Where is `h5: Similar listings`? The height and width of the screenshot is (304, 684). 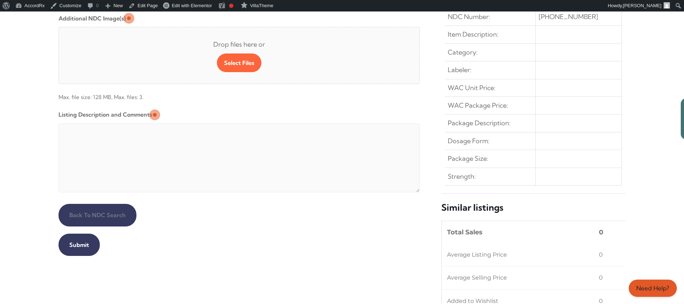 h5: Similar listings is located at coordinates (533, 208).